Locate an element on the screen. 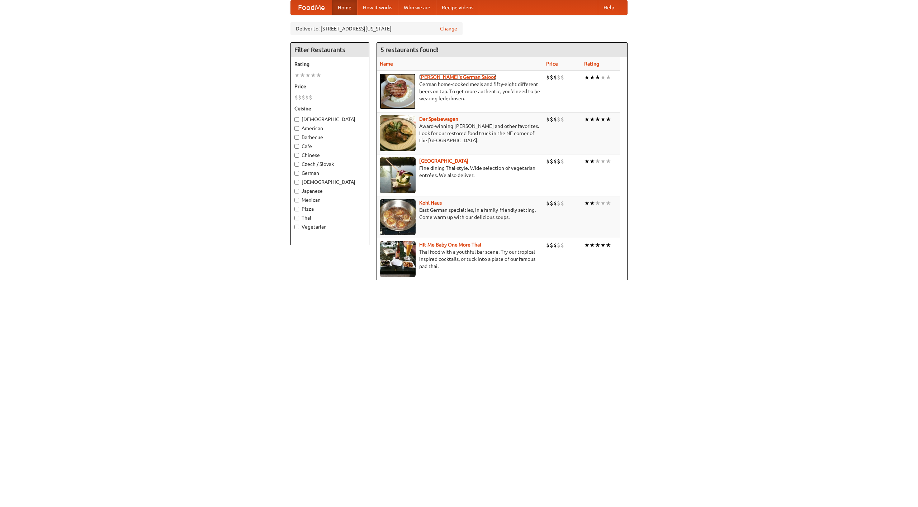  a: Der Speisewagen is located at coordinates (438, 119).